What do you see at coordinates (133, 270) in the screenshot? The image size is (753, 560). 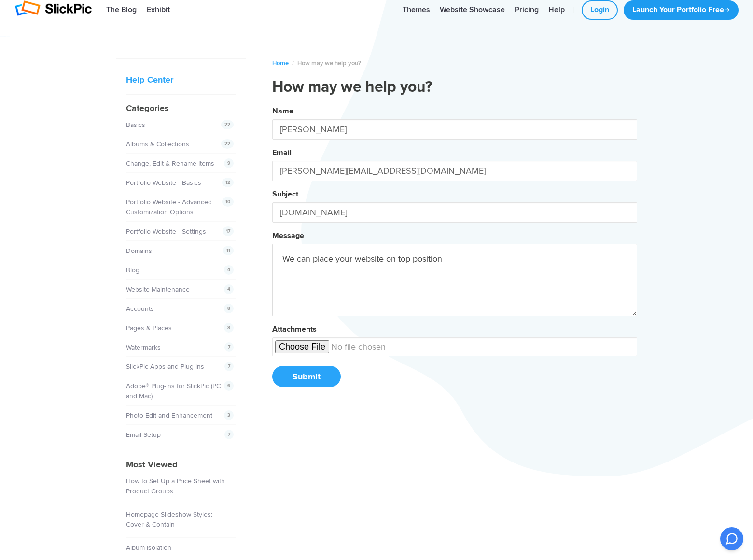 I see `a: Blog` at bounding box center [133, 270].